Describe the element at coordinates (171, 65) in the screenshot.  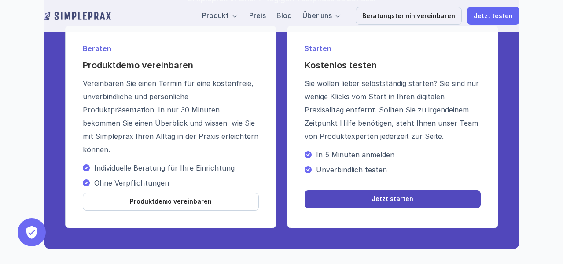
I see `h4: Produktdemo vereinbaren` at that location.